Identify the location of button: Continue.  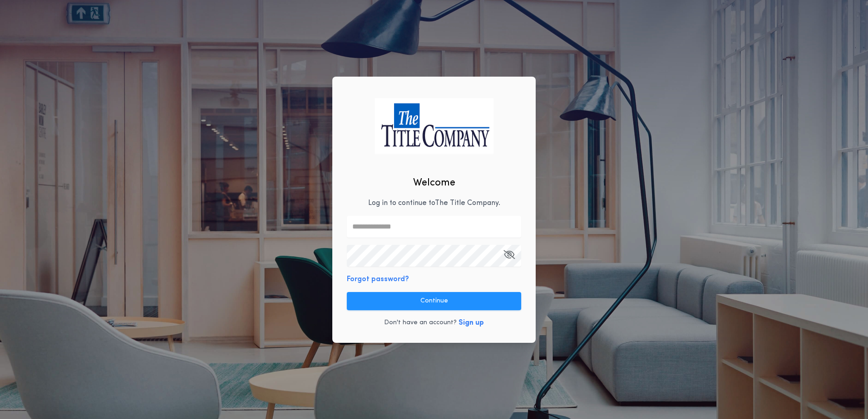
(434, 301).